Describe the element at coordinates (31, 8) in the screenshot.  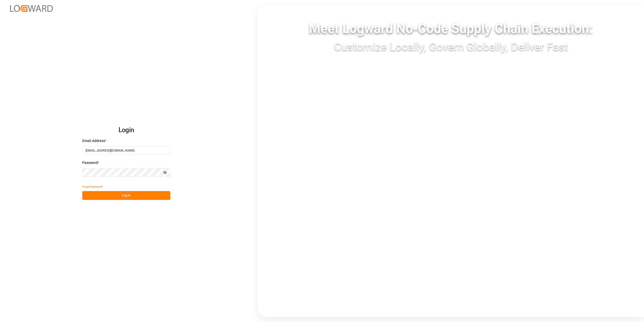
I see `img: Logward_new_orange.png` at that location.